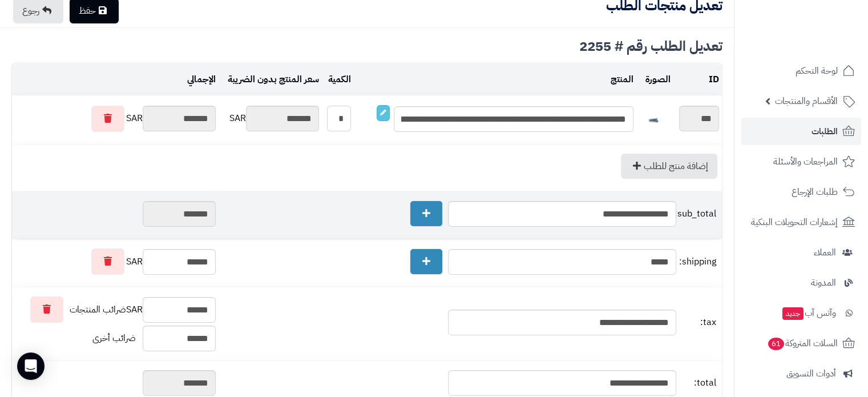 The image size is (868, 397). What do you see at coordinates (801, 373) in the screenshot?
I see `a: أدوات التسويق` at bounding box center [801, 373].